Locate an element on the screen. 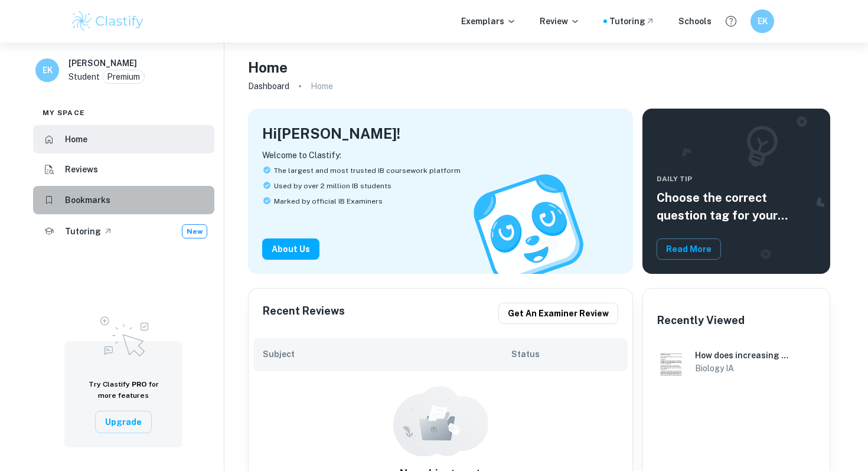  h6: How does increasing the concentration of ethanol (0%, 5%, 10%, 15%, 20%) affect the rate of hydro... is located at coordinates (742, 355).